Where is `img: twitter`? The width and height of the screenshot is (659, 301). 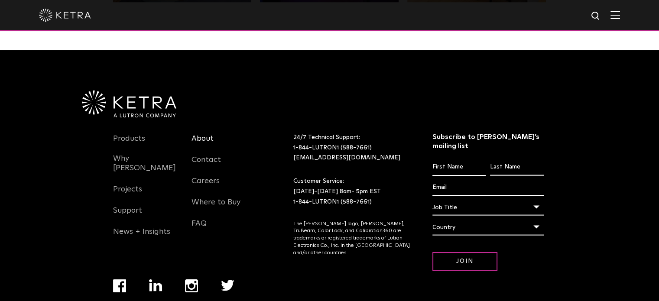
img: twitter is located at coordinates (228, 286).